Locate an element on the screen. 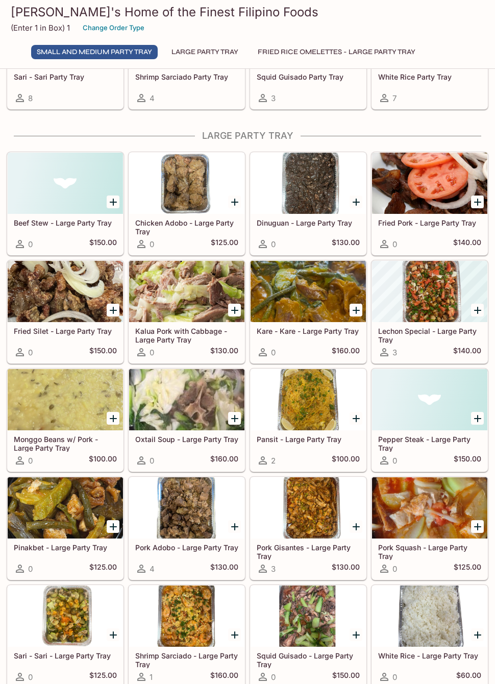 Image resolution: width=495 pixels, height=684 pixels. span: 7 is located at coordinates (395, 98).